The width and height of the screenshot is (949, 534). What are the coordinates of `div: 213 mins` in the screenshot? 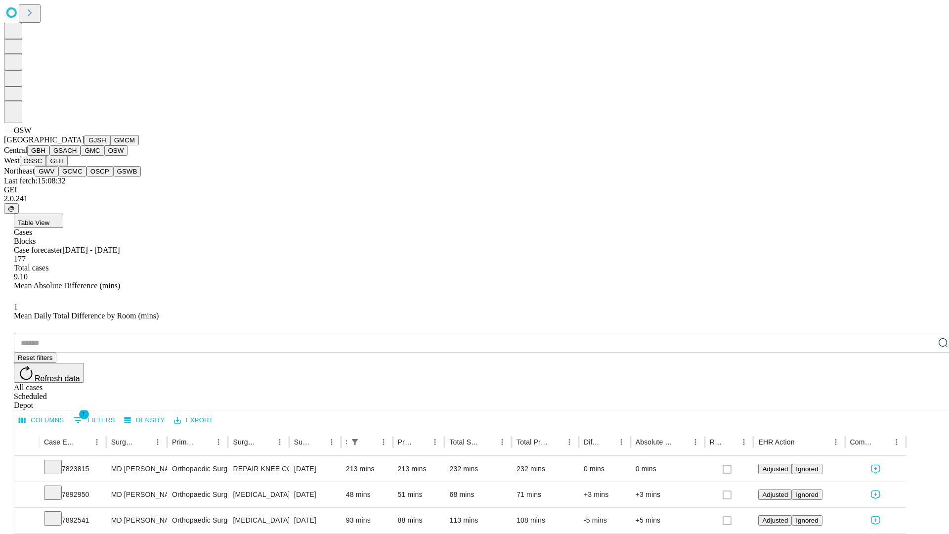 It's located at (367, 469).